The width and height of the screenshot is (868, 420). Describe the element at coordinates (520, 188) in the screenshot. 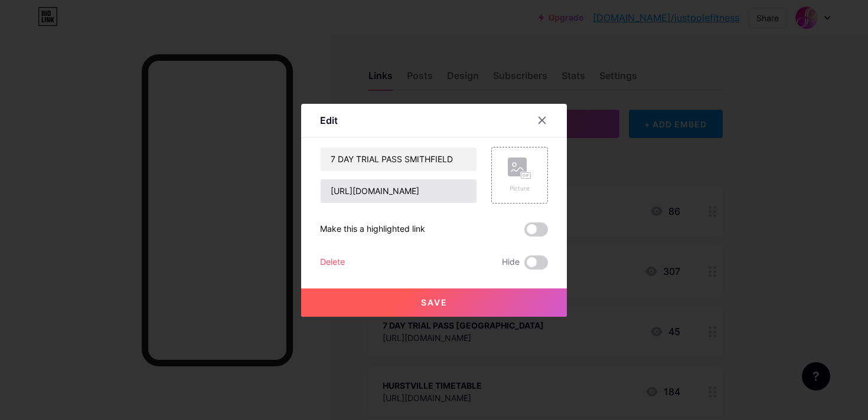

I see `div: Picture` at that location.